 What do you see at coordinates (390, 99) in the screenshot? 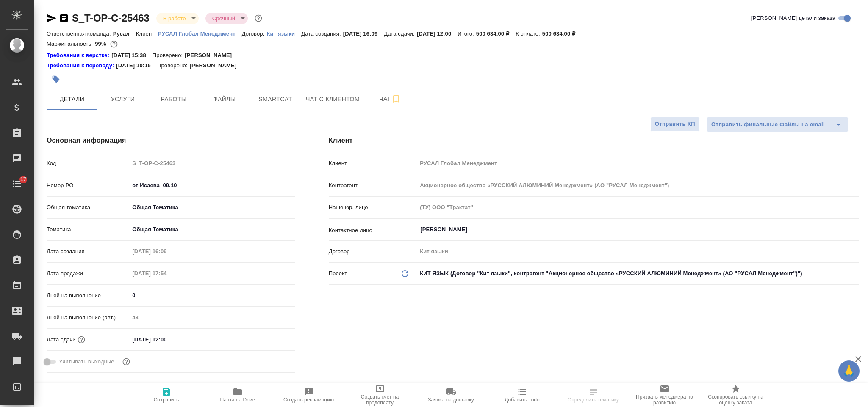
I see `span: Чат` at bounding box center [390, 99].